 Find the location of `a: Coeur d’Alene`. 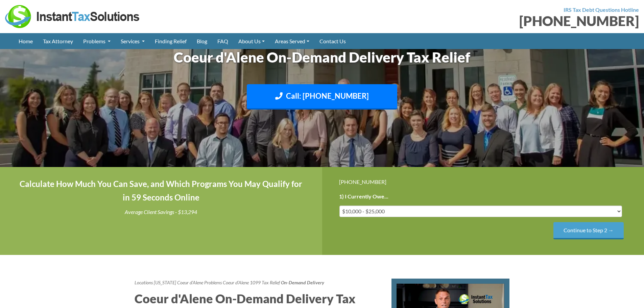

a: Coeur d’Alene is located at coordinates (190, 282).